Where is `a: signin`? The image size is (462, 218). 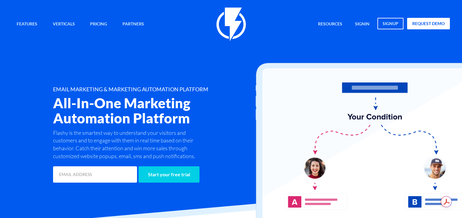
a: signin is located at coordinates (362, 24).